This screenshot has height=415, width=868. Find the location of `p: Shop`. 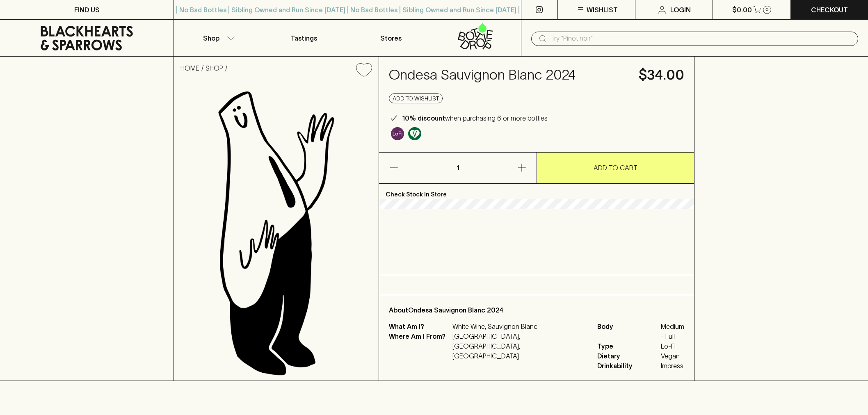

p: Shop is located at coordinates (211, 38).